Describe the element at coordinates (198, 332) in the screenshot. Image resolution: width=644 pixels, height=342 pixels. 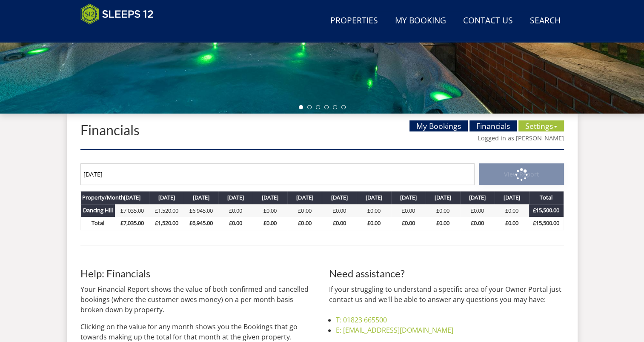
I see `p: Clicking on the value for any month shows you the Bookings that go towards making up the total fo...` at that location.